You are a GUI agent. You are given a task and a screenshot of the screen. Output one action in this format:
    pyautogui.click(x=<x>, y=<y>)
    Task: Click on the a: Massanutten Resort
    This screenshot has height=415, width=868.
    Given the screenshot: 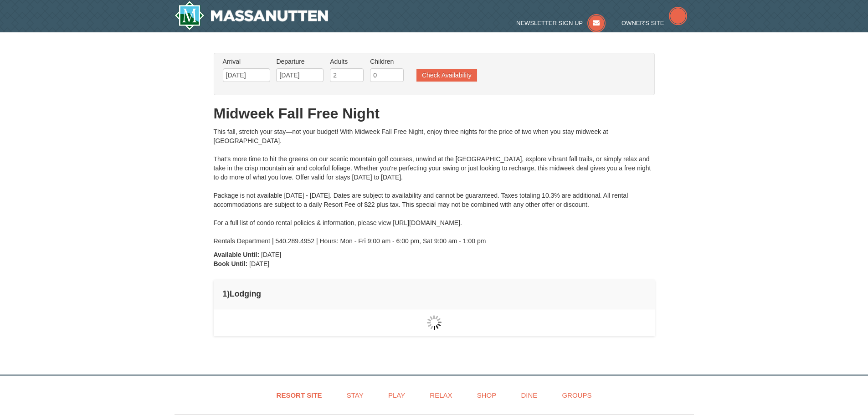 What is the action you would take?
    pyautogui.click(x=252, y=15)
    